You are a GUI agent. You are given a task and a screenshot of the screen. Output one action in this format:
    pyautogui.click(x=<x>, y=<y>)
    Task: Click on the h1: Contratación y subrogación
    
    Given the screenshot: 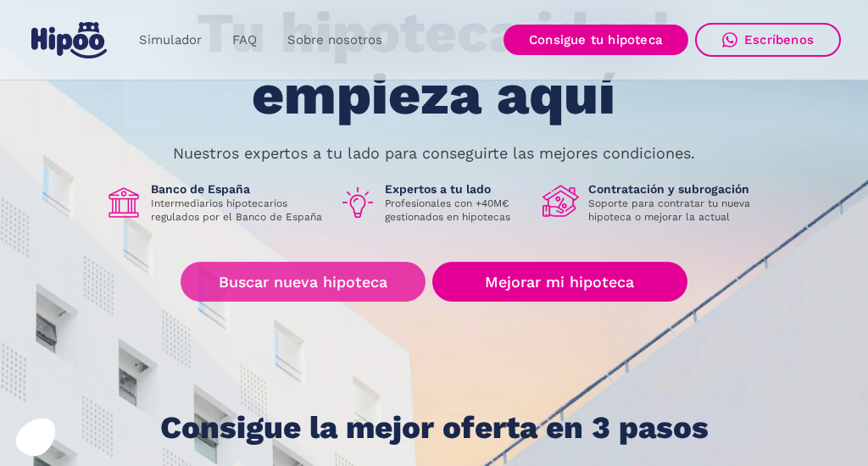 What is the action you would take?
    pyautogui.click(x=675, y=189)
    